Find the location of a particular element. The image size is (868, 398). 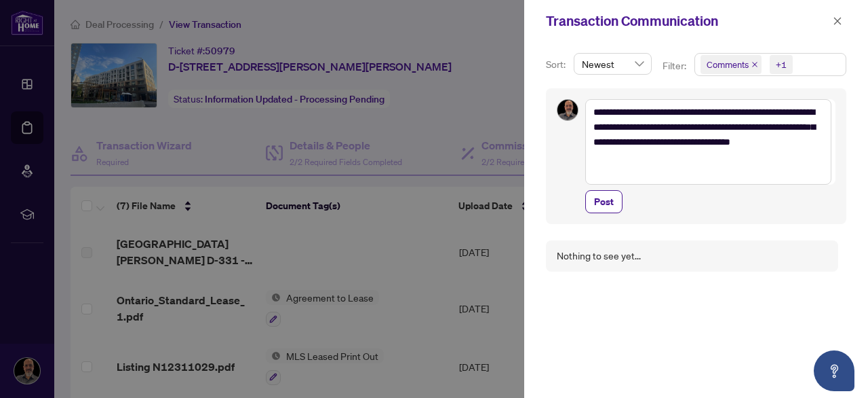

div: Nothing to see yet... is located at coordinates (599, 256).